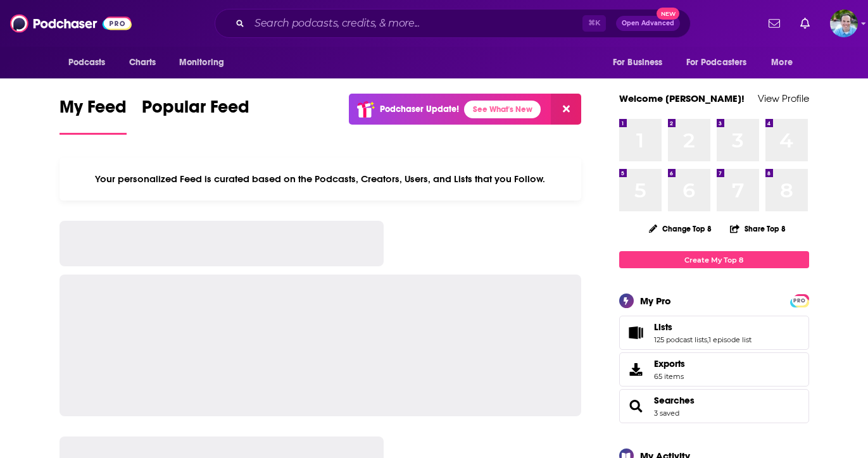 This screenshot has width=868, height=458. I want to click on button: Show profile menu, so click(844, 23).